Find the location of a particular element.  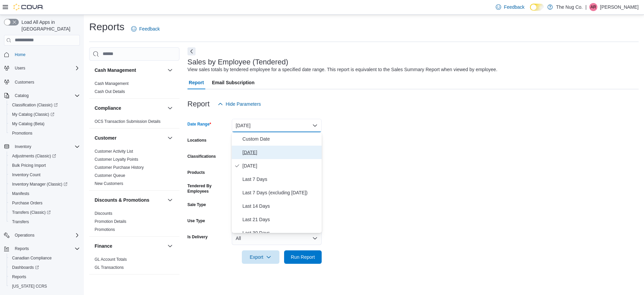

a: Home is located at coordinates (20, 55).